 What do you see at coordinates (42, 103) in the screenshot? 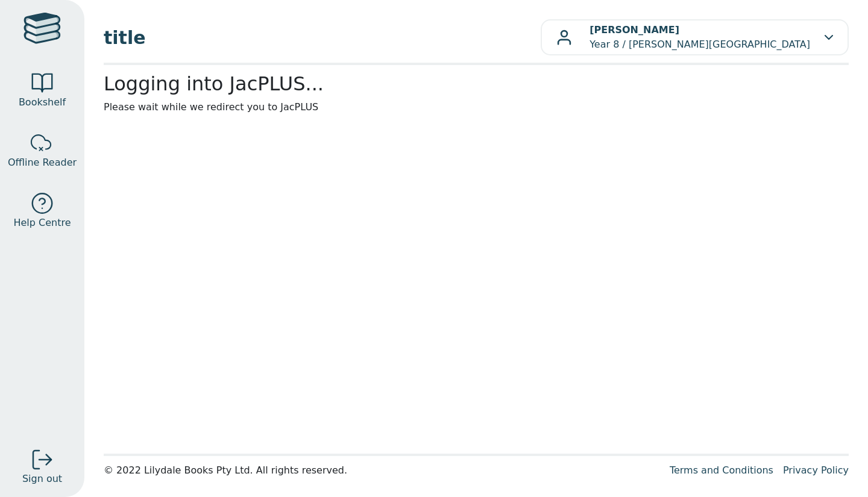
I see `span: Bookshelf` at bounding box center [42, 103].